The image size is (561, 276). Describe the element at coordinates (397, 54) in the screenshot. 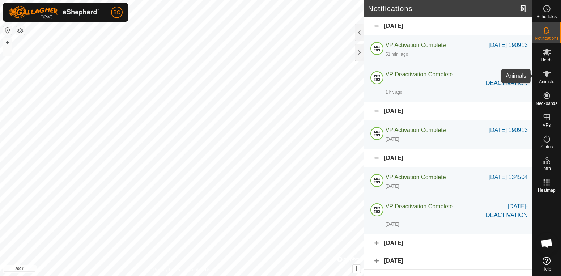

I see `div: 51 min. ago` at that location.